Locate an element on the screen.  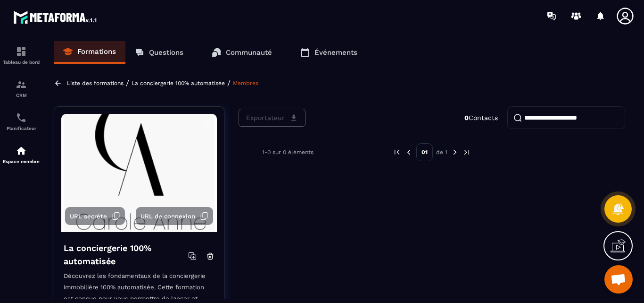
p: Contacts is located at coordinates (481, 118).